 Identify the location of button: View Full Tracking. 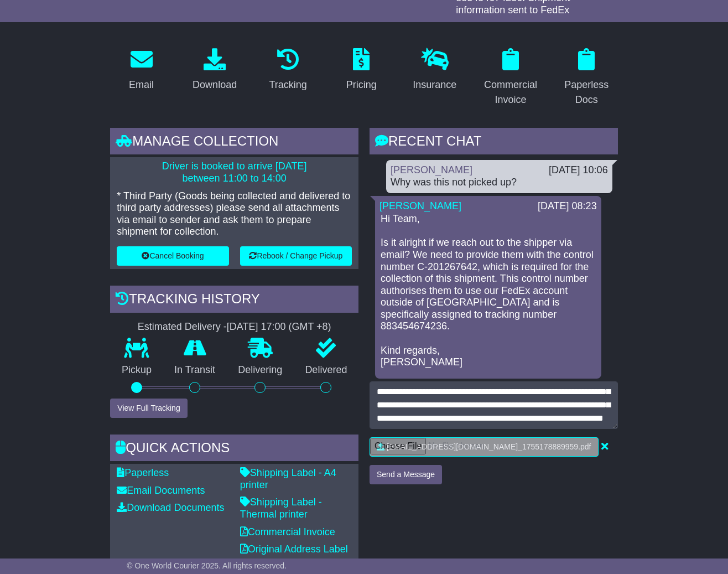
(148, 408).